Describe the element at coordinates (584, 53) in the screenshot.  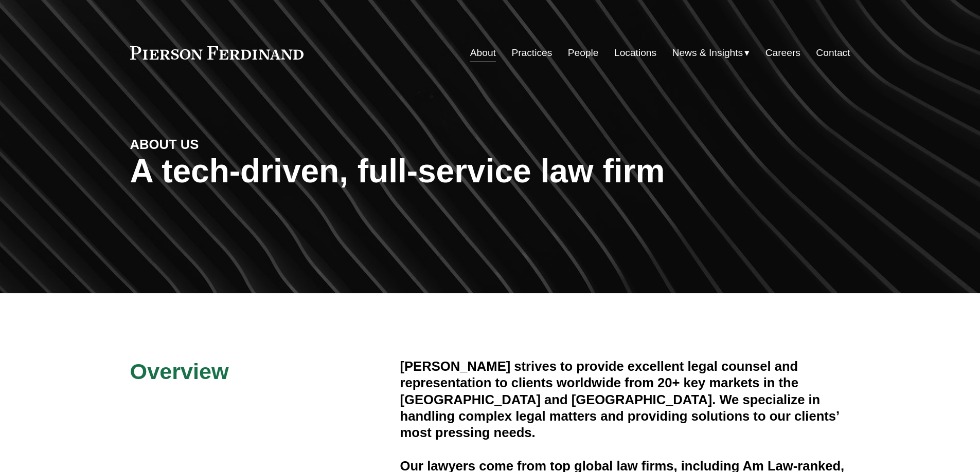
I see `a: People` at that location.